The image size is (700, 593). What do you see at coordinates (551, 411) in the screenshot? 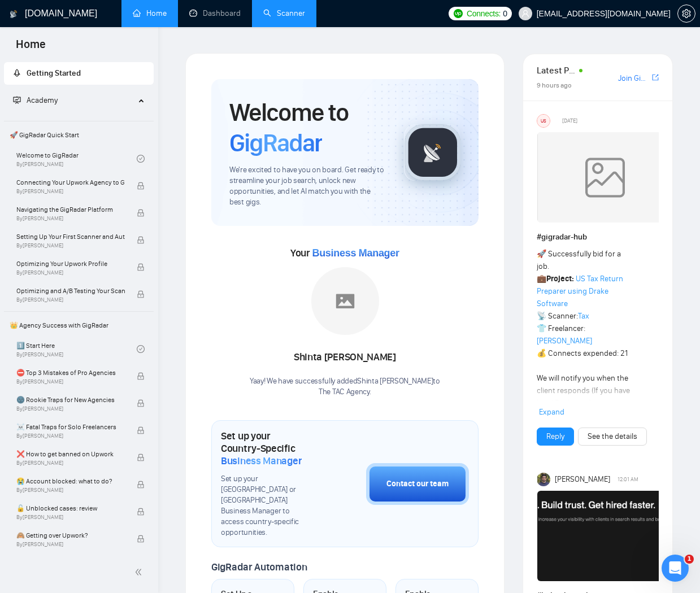
I see `span: Expand` at bounding box center [551, 411].